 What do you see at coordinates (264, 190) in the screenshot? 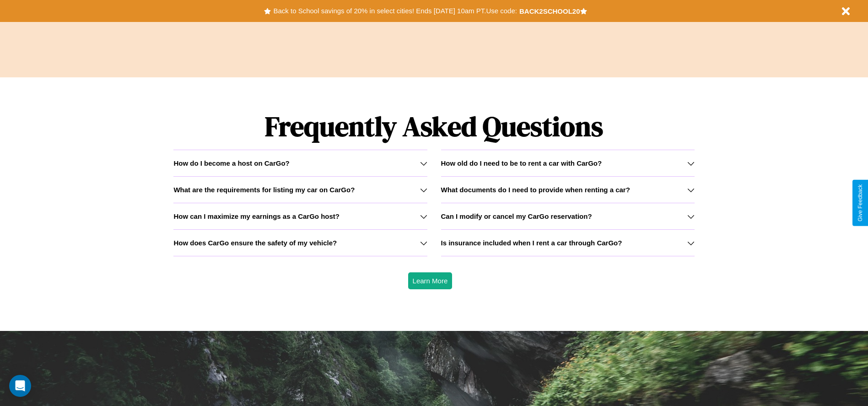
I see `h3: What are the requirements for listing my car on CarGo?` at bounding box center [264, 190].